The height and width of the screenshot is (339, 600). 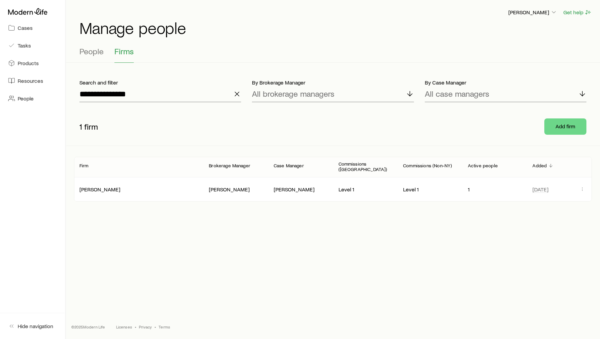 What do you see at coordinates (30, 81) in the screenshot?
I see `span: Resources` at bounding box center [30, 81].